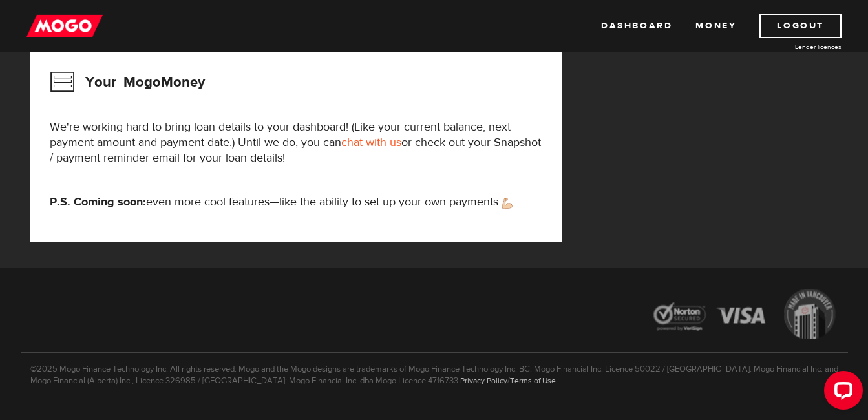  Describe the element at coordinates (98, 202) in the screenshot. I see `strong: P.S. Coming soon:` at that location.